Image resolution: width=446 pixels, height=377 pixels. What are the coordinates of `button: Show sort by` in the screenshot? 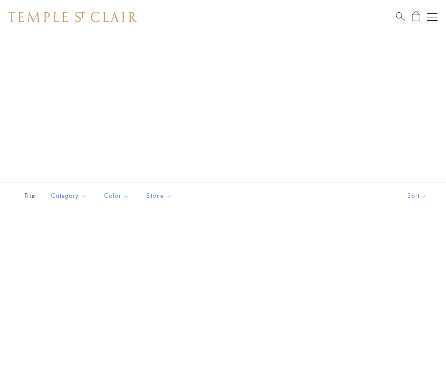 It's located at (417, 196).